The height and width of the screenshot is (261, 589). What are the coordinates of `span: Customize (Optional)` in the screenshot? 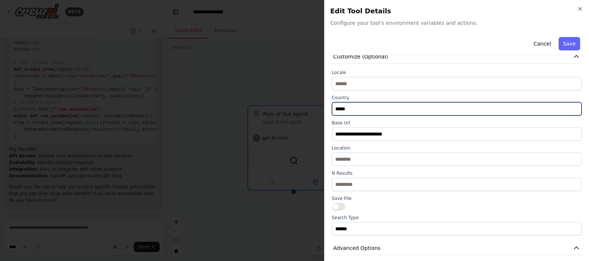 It's located at (361, 57).